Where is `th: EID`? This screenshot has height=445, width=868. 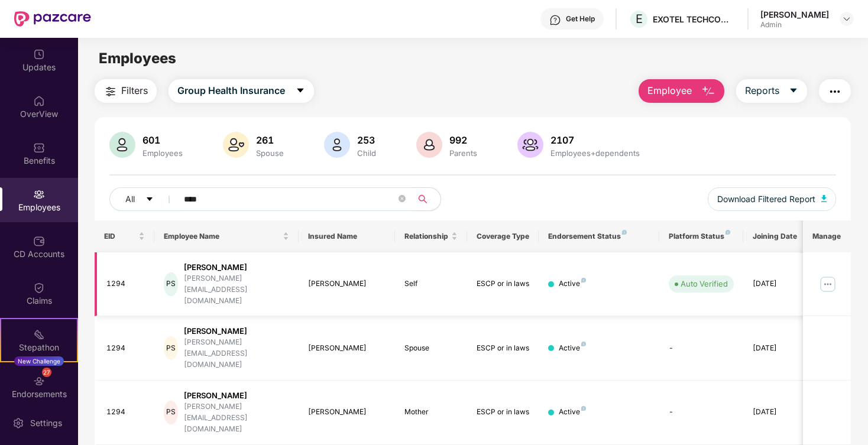 th: EID is located at coordinates (125, 236).